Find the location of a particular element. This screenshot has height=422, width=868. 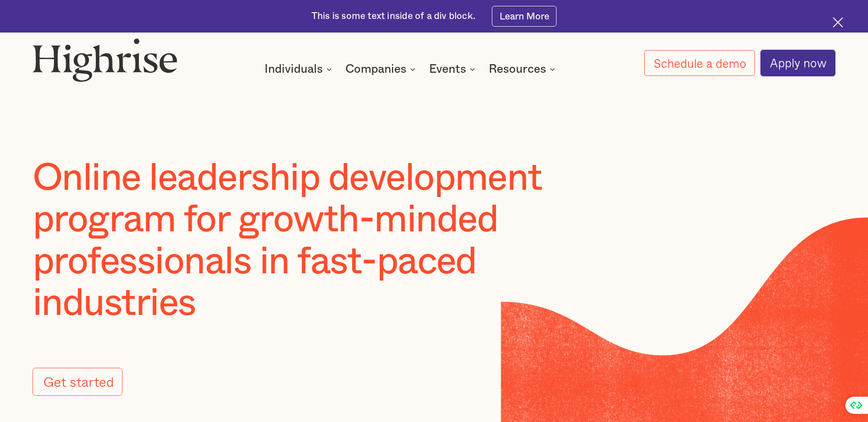

div: This is some text inside of a div block. is located at coordinates (393, 17).